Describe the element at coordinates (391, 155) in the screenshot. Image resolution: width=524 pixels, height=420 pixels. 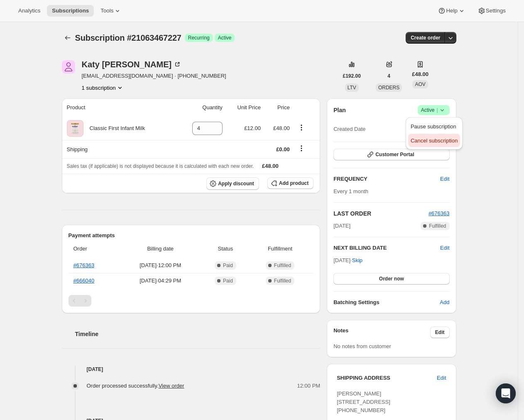
I see `button: Customer Portal` at that location.